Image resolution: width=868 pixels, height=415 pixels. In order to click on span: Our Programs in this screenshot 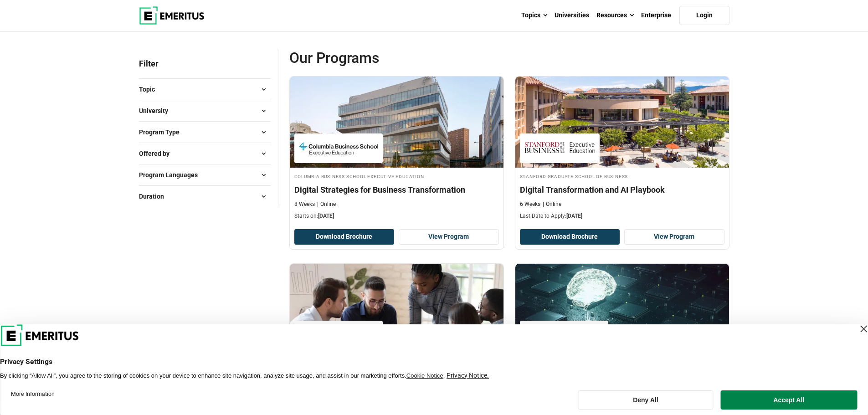, I will do `click(399, 58)`.